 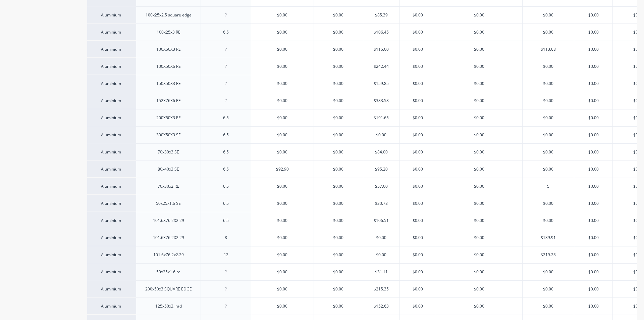 I want to click on div: $85.39, so click(x=381, y=15).